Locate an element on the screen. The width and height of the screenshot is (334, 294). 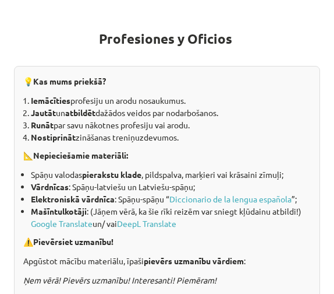
b: Iemācīties is located at coordinates (51, 100).